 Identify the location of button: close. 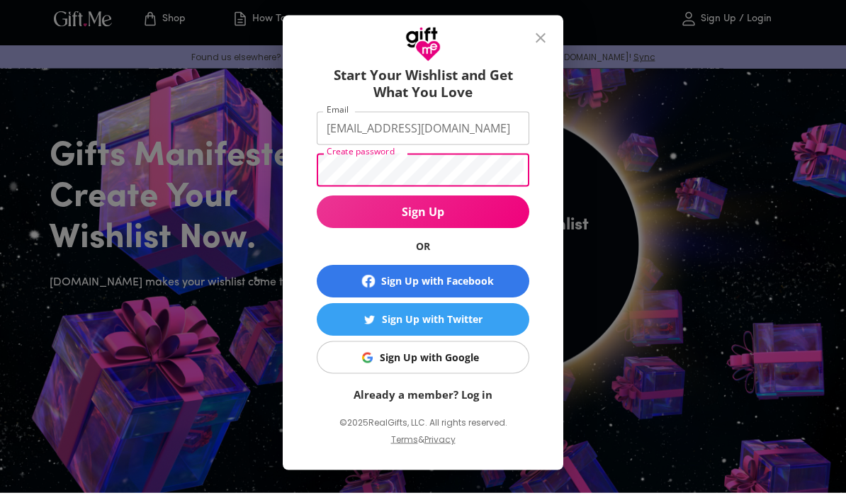
(540, 45).